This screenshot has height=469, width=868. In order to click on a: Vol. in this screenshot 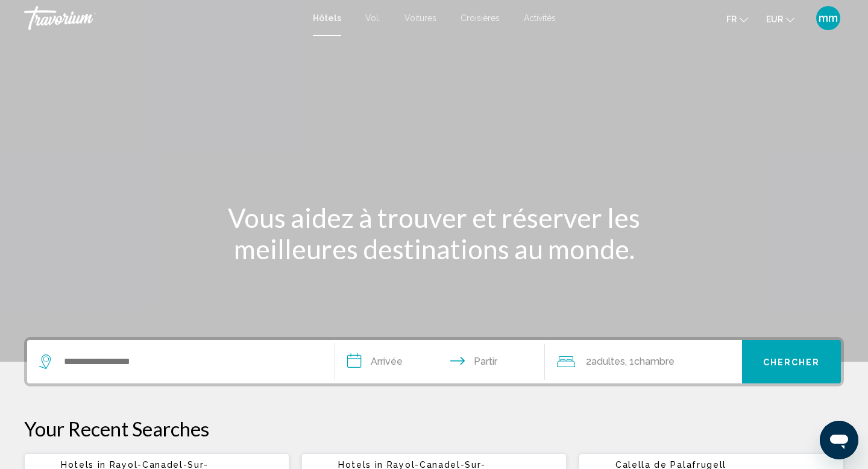, I will do `click(372, 18)`.